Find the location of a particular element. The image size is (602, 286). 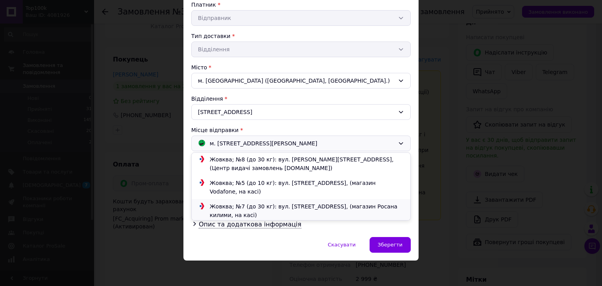

span: Опис та додаткова інформація is located at coordinates (250, 225).